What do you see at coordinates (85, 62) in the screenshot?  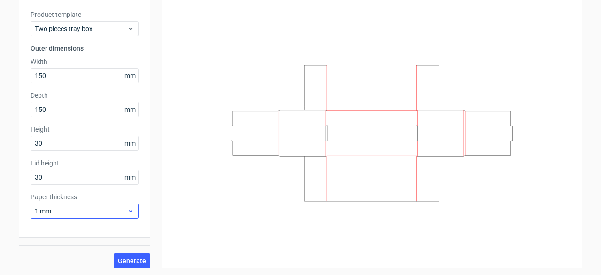 I see `label: Width` at bounding box center [85, 62].